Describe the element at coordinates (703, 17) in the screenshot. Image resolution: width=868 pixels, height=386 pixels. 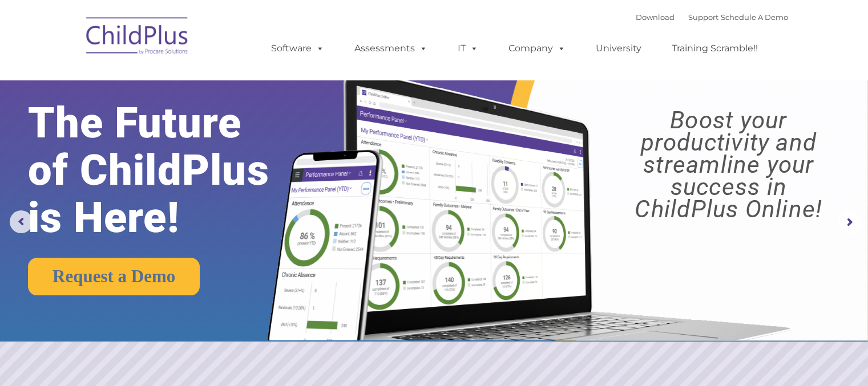
I see `a: Support` at that location.